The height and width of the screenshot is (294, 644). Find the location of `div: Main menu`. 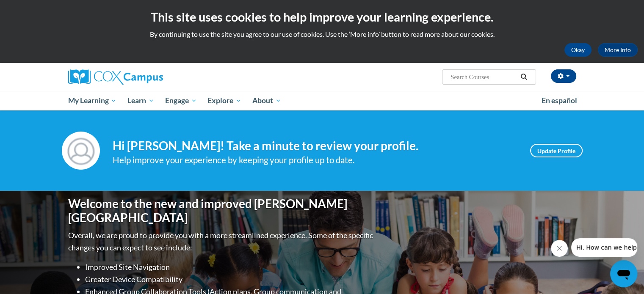

div: Main menu is located at coordinates (322, 101).